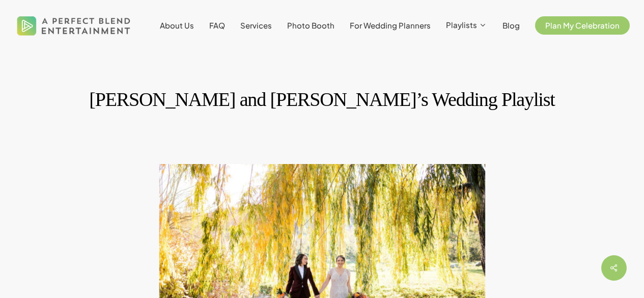 The width and height of the screenshot is (644, 298). I want to click on a: Blog, so click(511, 25).